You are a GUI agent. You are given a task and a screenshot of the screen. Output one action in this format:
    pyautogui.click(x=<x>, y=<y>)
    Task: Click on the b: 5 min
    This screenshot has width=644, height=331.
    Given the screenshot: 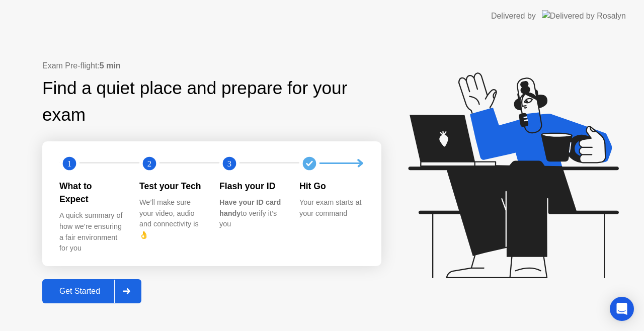 What is the action you would take?
    pyautogui.click(x=110, y=66)
    